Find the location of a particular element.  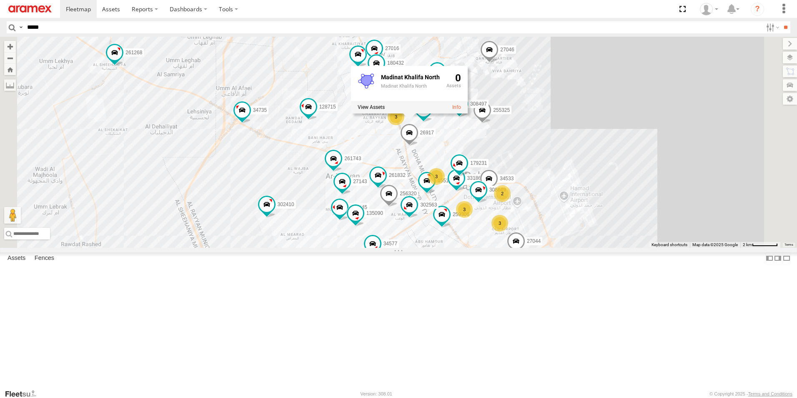

span: 308649 is located at coordinates (498, 190).